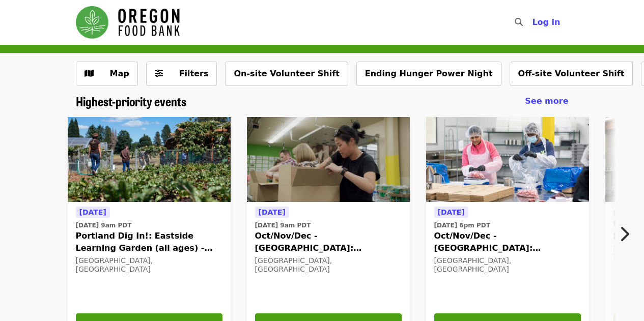  I want to click on i: sliders-h icon, so click(159, 73).